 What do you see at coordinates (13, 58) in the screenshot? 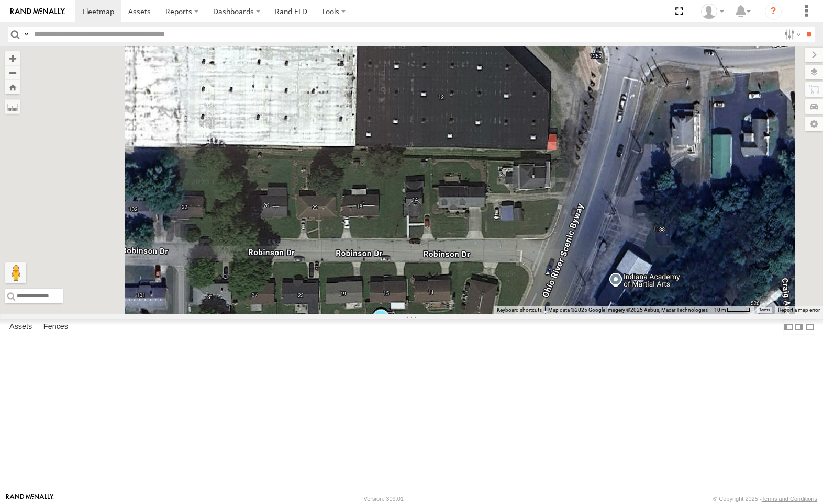
I see `button: Zoom in` at bounding box center [13, 58].